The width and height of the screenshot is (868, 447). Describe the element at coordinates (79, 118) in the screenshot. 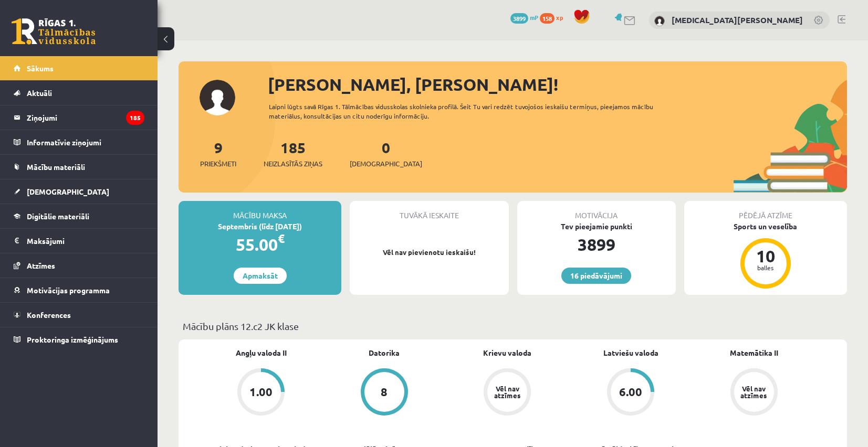

I see `a: Ziņojumi185` at that location.